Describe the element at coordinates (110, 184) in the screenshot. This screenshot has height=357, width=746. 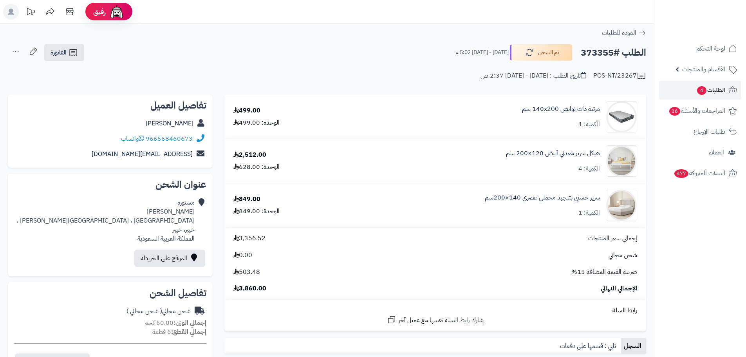
I see `h2: عنوان الشحن` at that location.